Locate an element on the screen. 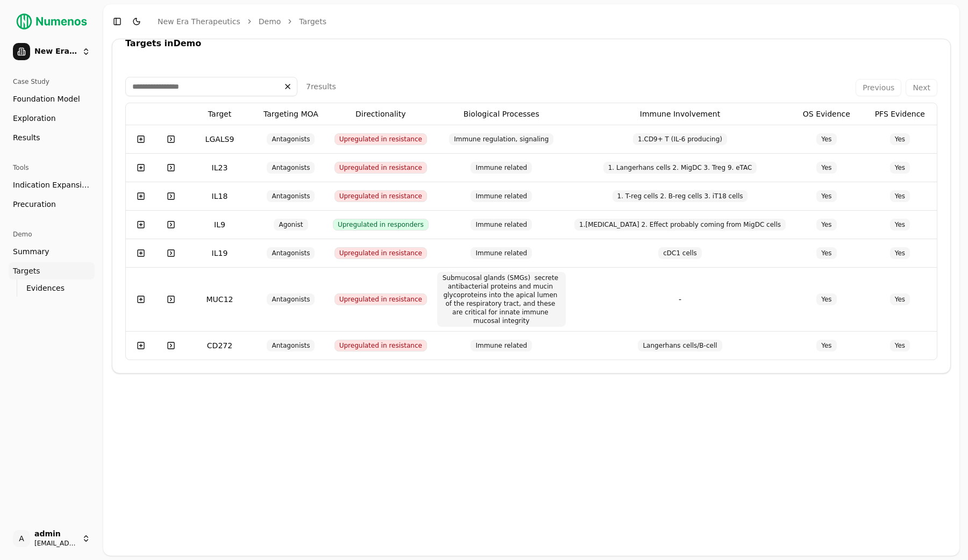  td: IL19 is located at coordinates (220, 253).